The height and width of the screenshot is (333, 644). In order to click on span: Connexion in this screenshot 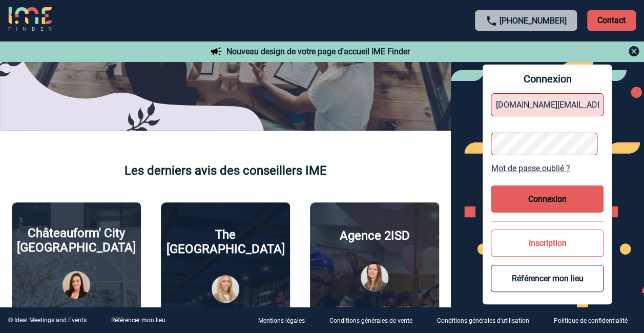, I will do `click(547, 79)`.